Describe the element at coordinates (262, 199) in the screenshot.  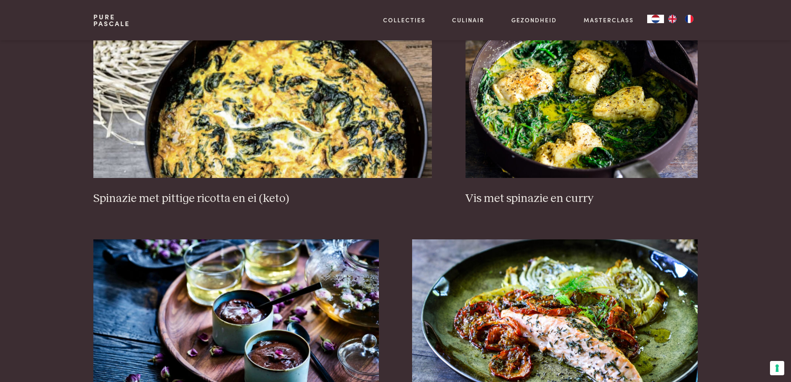
I see `h3: Spinazie met pittige ricotta en ei (keto)` at that location.